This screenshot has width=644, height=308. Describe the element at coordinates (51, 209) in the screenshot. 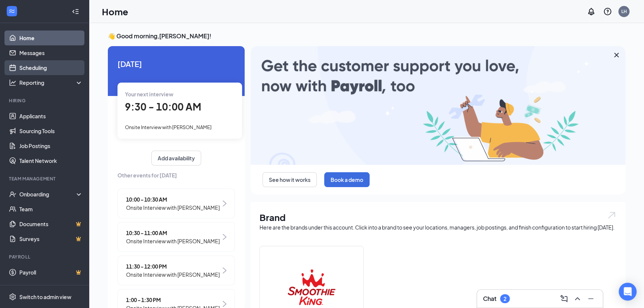

I see `a: Team` at that location.